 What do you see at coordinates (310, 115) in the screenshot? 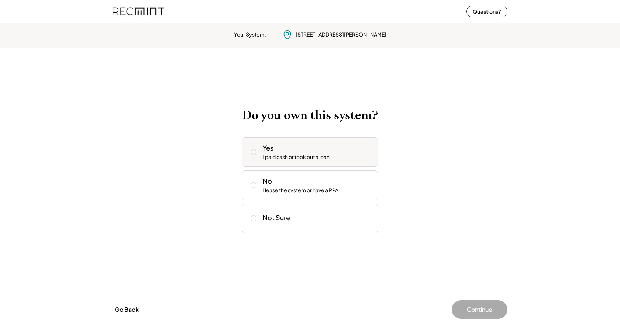
I see `h2: Do you own this system?` at bounding box center [310, 115].